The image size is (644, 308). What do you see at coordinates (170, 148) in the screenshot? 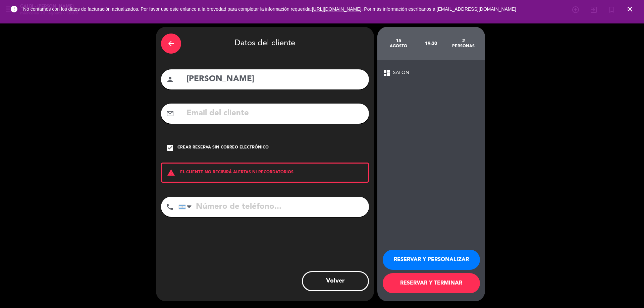
I see `i: check_box` at bounding box center [170, 148].